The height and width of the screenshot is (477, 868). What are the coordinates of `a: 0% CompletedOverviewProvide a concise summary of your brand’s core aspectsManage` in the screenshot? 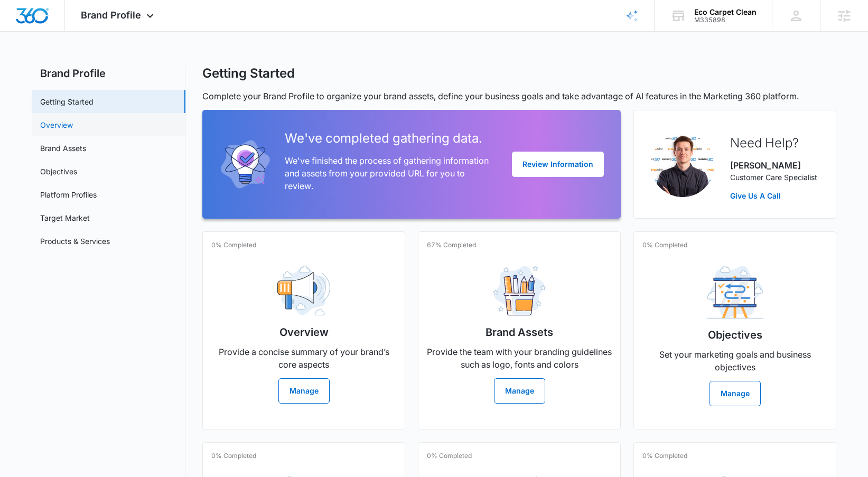 It's located at (303, 330).